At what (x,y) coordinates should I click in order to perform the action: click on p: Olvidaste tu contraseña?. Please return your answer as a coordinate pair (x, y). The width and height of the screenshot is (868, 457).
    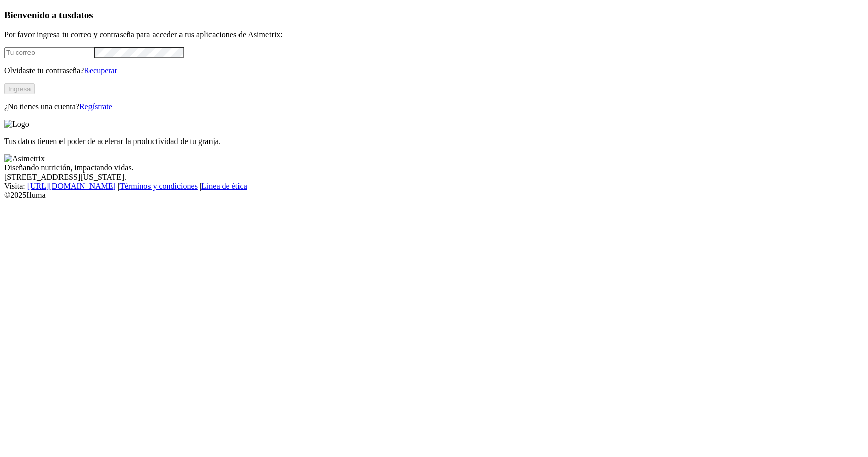
    Looking at the image, I should click on (434, 71).